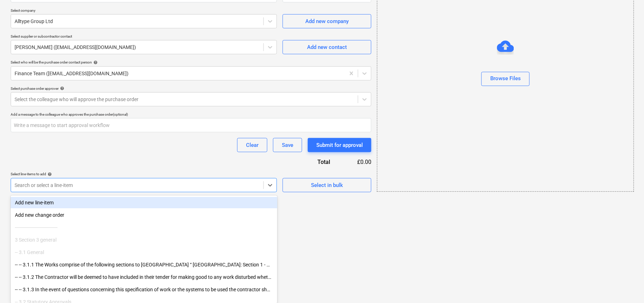 The image size is (644, 303). I want to click on button: Submit for approval, so click(339, 145).